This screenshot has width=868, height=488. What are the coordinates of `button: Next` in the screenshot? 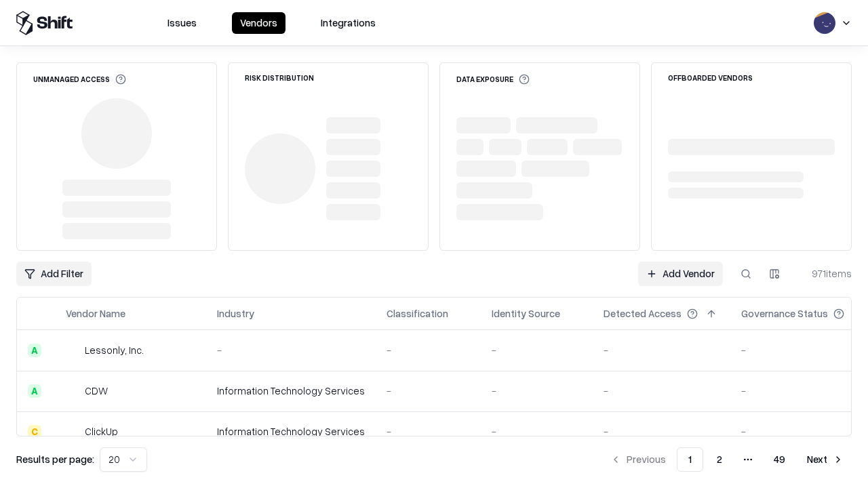 It's located at (826, 460).